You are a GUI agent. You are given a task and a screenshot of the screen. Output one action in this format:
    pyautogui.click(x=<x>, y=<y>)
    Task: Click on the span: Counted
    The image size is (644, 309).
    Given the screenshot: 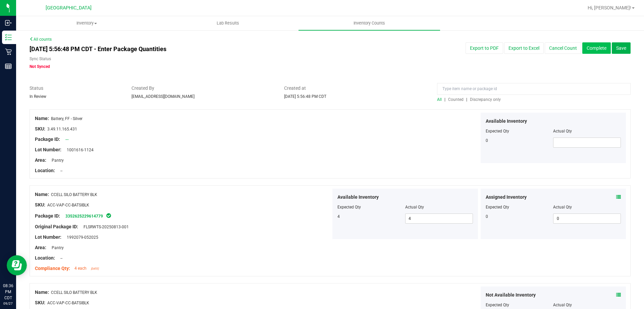 What is the action you would take?
    pyautogui.click(x=456, y=99)
    